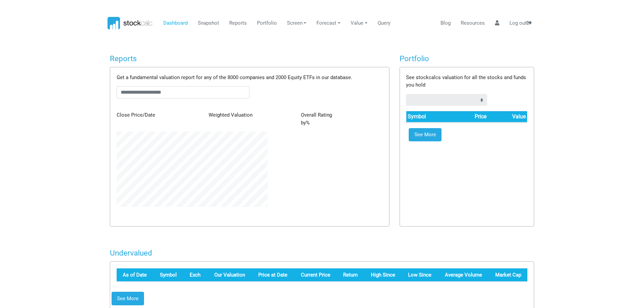 The width and height of the screenshot is (644, 308). I want to click on a: Dashboard, so click(175, 23).